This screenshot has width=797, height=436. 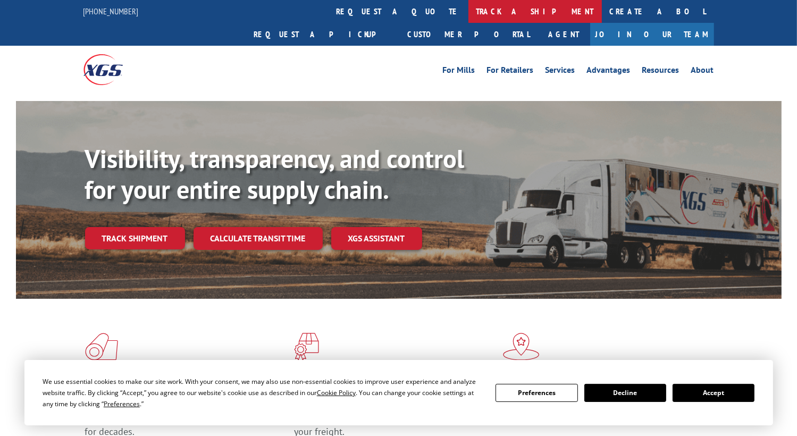 What do you see at coordinates (661, 72) in the screenshot?
I see `a: Resources` at bounding box center [661, 72].